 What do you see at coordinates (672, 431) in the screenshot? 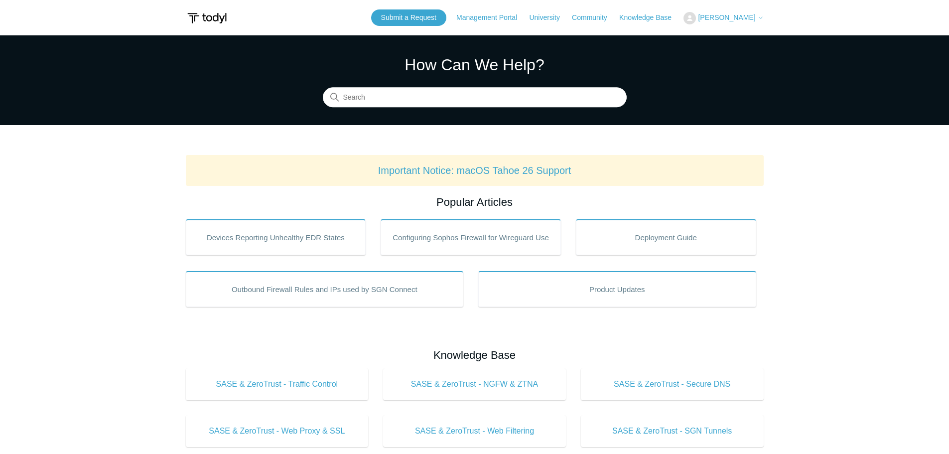
I see `a: SASE & ZeroTrust - SGN Tunnels` at bounding box center [672, 431].